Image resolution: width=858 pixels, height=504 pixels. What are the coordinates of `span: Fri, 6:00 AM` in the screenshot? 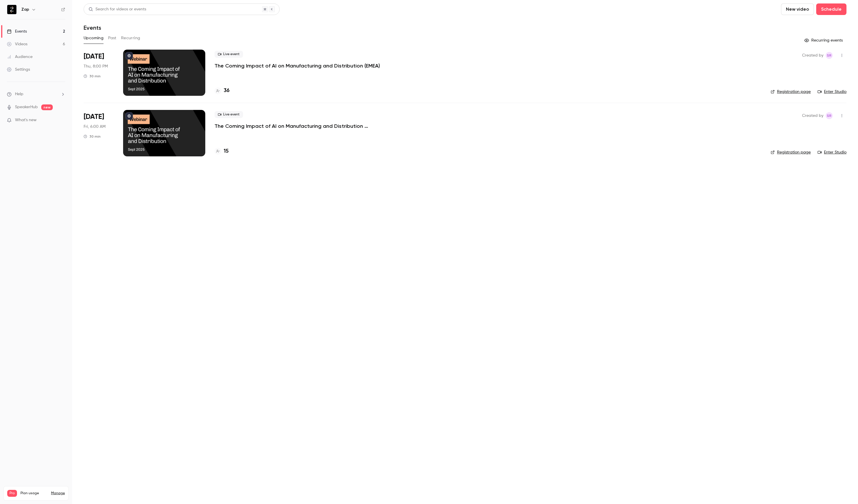 It's located at (95, 127).